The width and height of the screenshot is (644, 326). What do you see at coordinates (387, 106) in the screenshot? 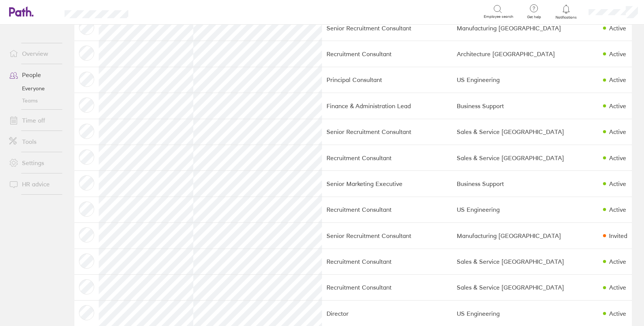
I see `td: Finance & Administration Lead` at bounding box center [387, 106].